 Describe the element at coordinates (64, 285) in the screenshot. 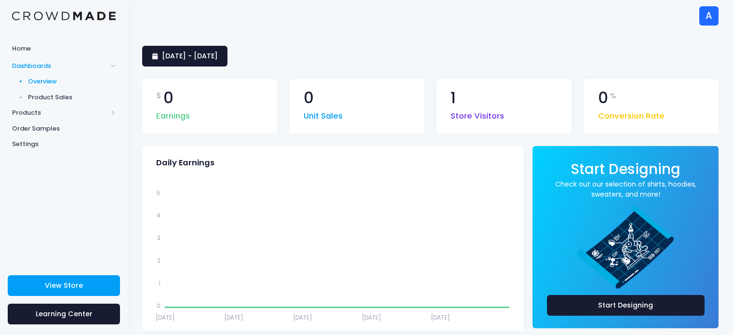

I see `span: View Store` at that location.